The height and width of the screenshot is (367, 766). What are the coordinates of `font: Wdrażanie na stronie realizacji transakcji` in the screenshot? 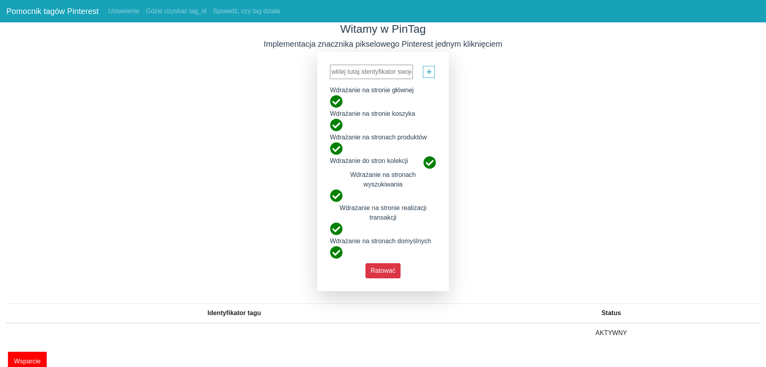 It's located at (383, 212).